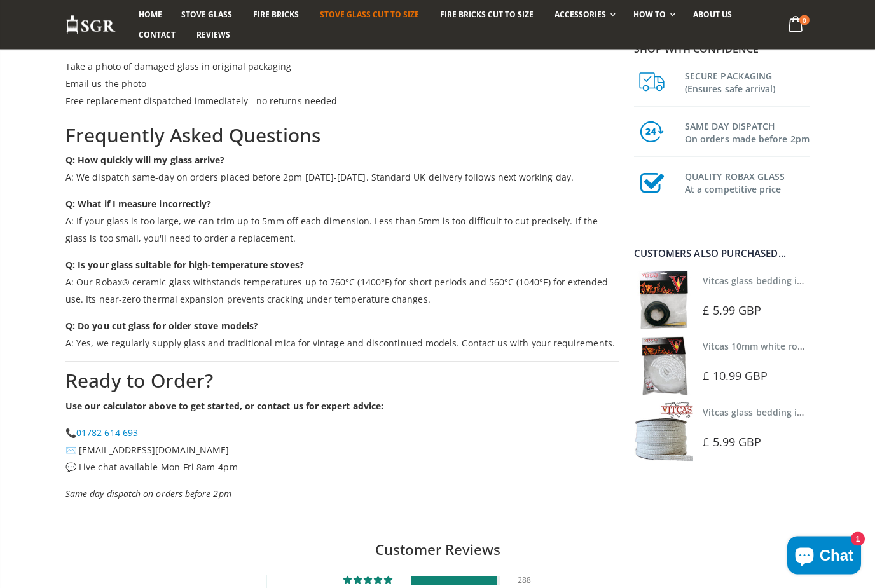 The height and width of the screenshot is (588, 875). Describe the element at coordinates (342, 67) in the screenshot. I see `li: Take a photo of damaged glass in original packaging` at that location.